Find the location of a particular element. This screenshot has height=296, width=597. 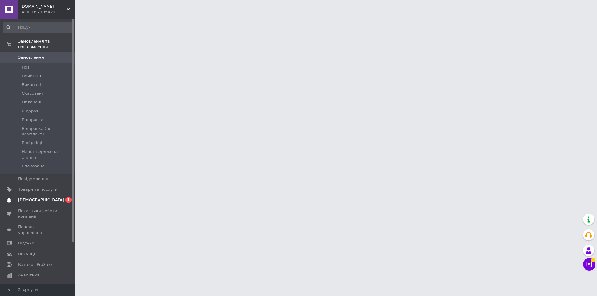

span: Виконані is located at coordinates (31, 85).